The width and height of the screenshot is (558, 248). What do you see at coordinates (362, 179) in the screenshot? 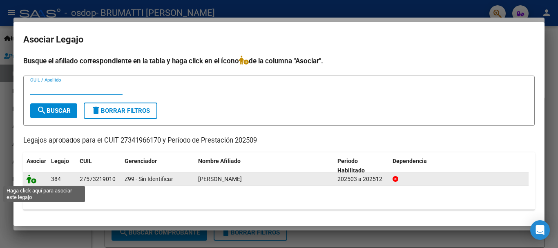
I see `div: 202503 a 202512` at bounding box center [362, 179].